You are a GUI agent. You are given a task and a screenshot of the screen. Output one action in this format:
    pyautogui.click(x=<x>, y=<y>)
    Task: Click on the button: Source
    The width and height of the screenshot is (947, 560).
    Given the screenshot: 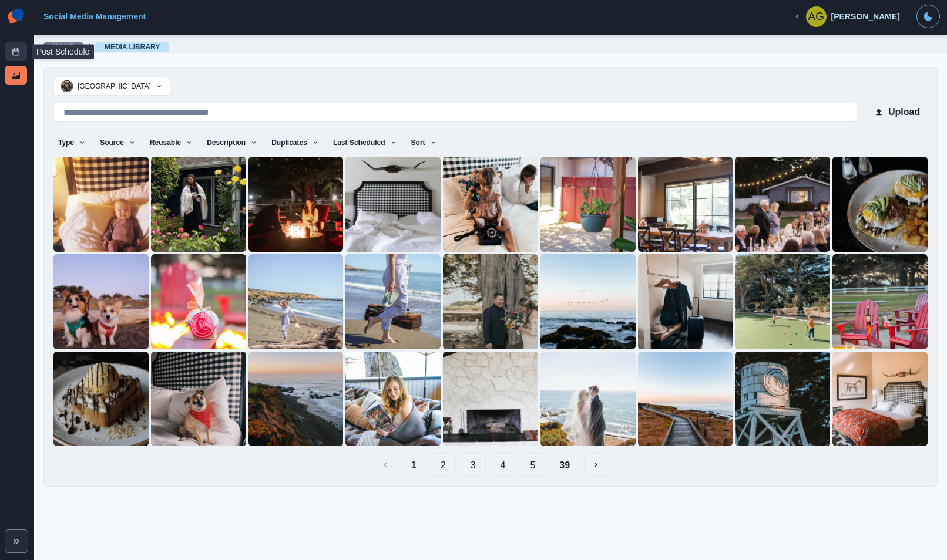 What is the action you would take?
    pyautogui.click(x=118, y=143)
    